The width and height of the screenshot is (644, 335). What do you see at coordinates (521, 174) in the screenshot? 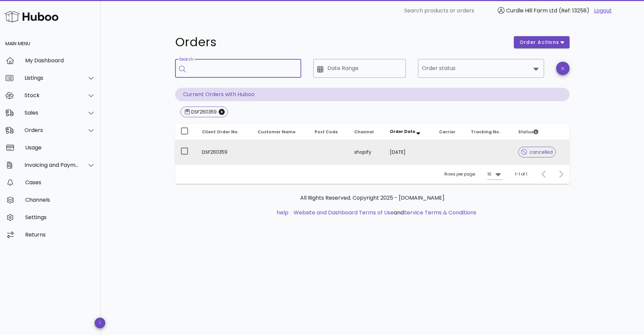
I see `div: 1-1 of 1` at bounding box center [521, 174].